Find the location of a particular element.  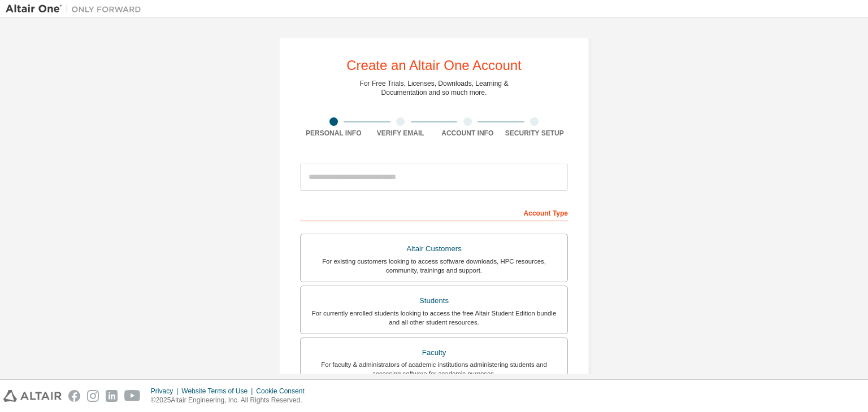

img: altair_logo.svg is located at coordinates (32, 396).